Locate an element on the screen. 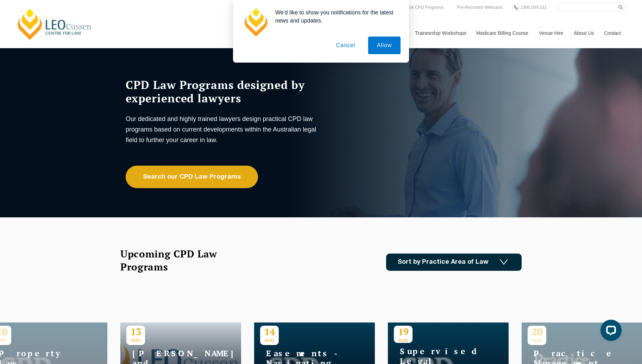  button: Cancel is located at coordinates (346, 45).